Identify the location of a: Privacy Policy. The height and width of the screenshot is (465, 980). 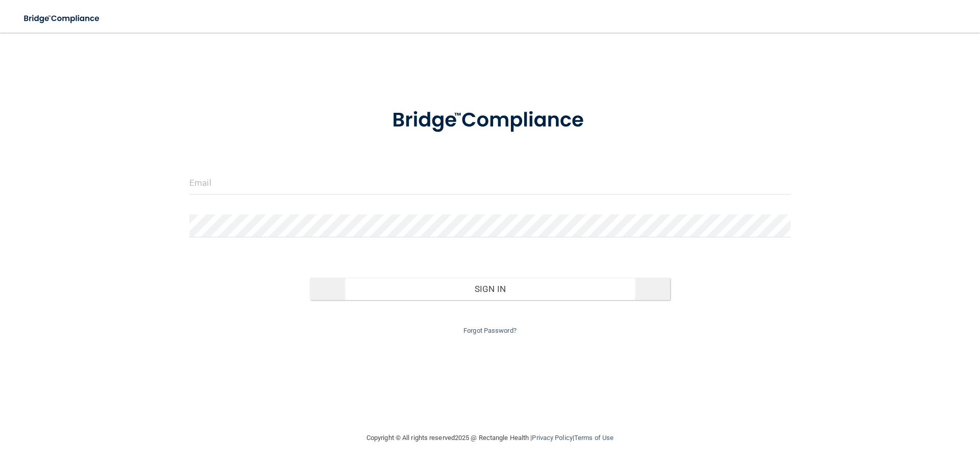
(552, 438).